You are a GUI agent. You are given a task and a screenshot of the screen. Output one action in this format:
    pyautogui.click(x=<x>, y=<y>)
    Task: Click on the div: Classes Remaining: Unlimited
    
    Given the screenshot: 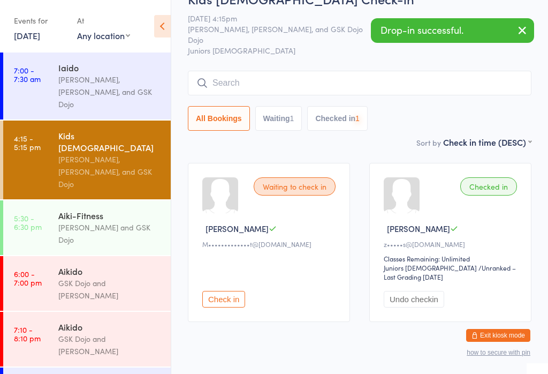 What is the action you would take?
    pyautogui.click(x=452, y=258)
    